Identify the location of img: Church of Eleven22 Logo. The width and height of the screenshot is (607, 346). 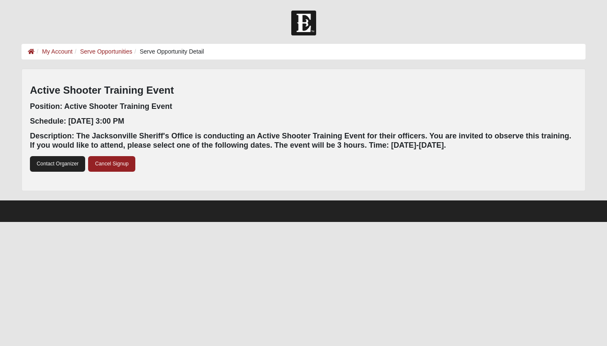
(304, 23).